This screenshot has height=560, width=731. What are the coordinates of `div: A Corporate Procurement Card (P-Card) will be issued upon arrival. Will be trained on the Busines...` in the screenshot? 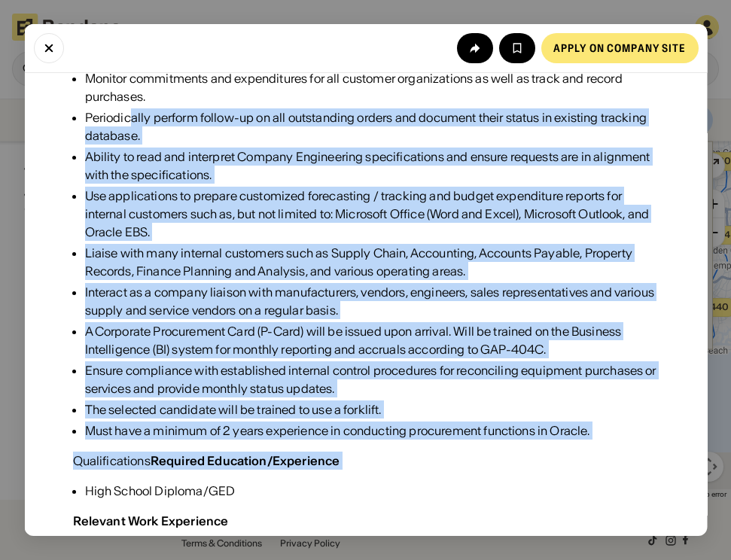 It's located at (371, 340).